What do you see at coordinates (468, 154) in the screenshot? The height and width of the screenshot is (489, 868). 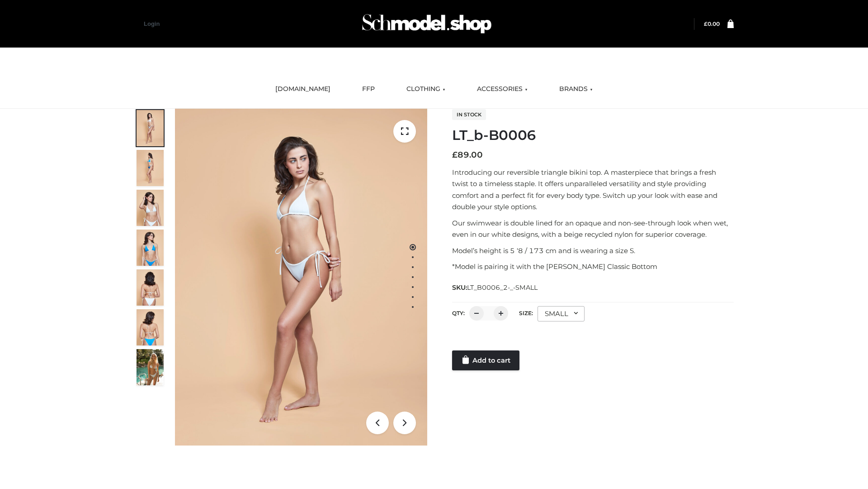 I see `bdi: 89.00` at bounding box center [468, 154].